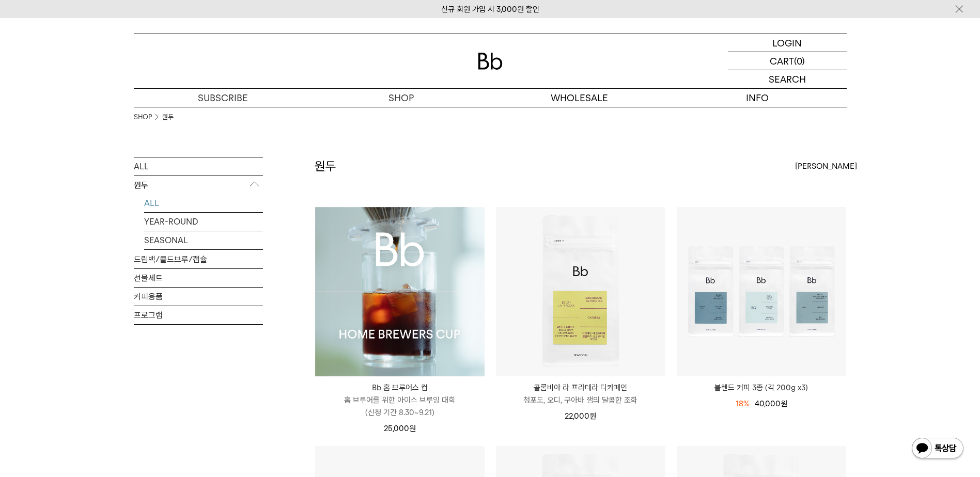  I want to click on h2: 원두, so click(326, 166).